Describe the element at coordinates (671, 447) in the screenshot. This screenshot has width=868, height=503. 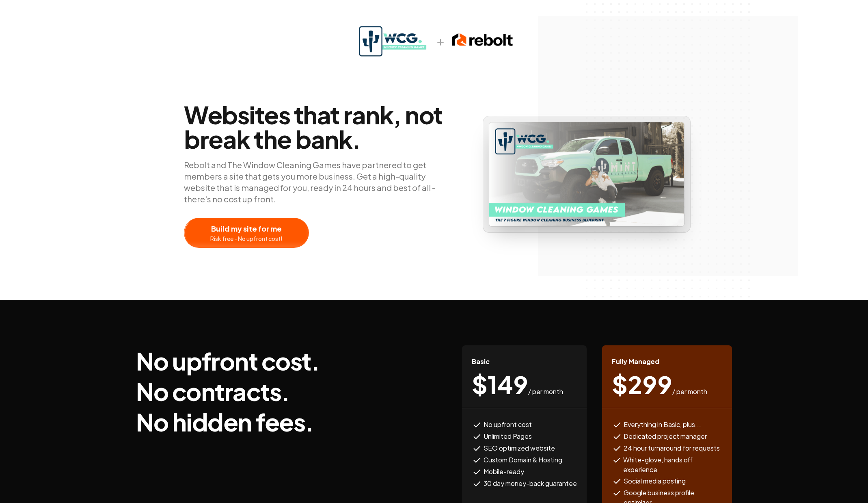
I see `span: 24 hour turnaround for requests` at that location.